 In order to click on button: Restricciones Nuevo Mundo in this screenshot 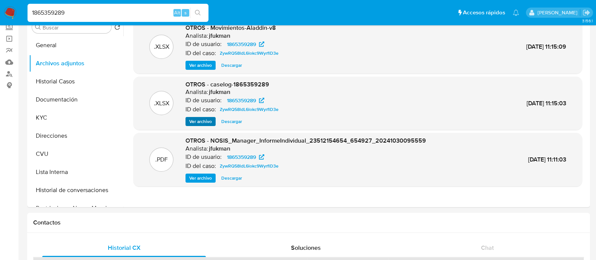, I will do `click(76, 208)`.